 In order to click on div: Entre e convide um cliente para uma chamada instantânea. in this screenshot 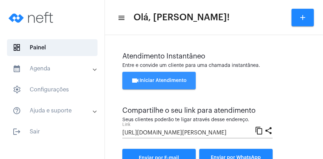, I will do `click(214, 65)`.